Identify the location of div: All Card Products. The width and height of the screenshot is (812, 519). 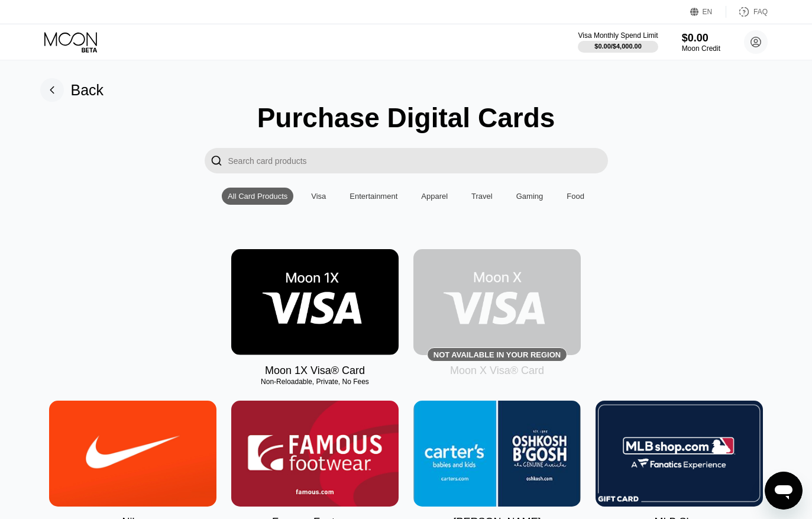
(257, 196).